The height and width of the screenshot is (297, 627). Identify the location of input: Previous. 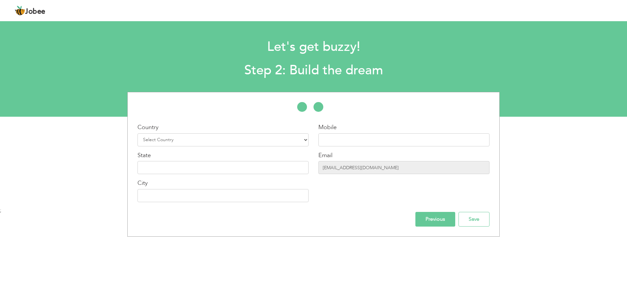
(435, 219).